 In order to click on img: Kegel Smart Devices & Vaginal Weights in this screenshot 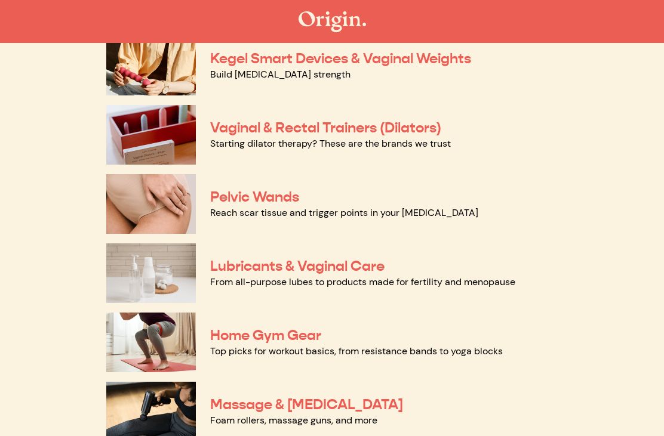, I will do `click(151, 66)`.